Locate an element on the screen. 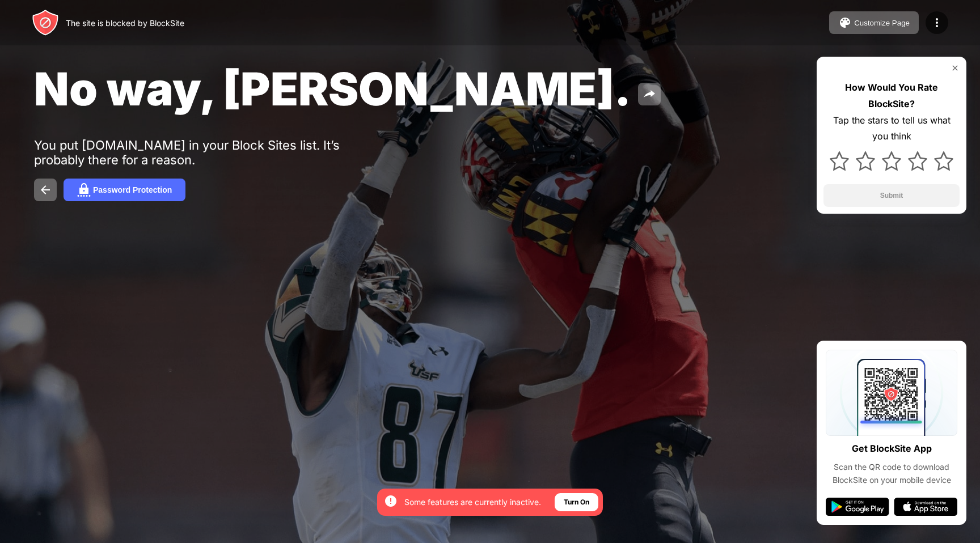 This screenshot has height=543, width=980. div: Password Protection is located at coordinates (132, 190).